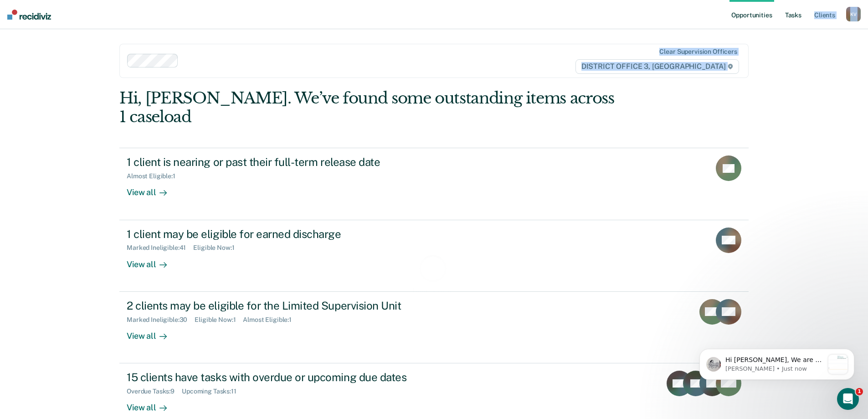 The width and height of the screenshot is (868, 419). Describe the element at coordinates (160, 248) in the screenshot. I see `div: Marked Ineligible : 41` at that location.